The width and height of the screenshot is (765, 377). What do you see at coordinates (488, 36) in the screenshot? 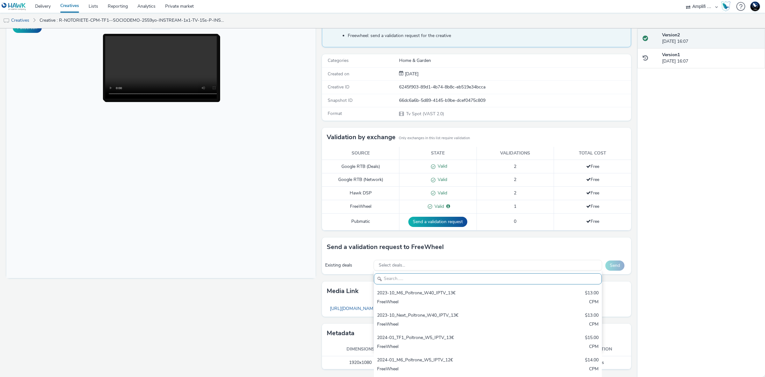
I see `li: Freewheel: send a validation request for the creative` at bounding box center [488, 36].